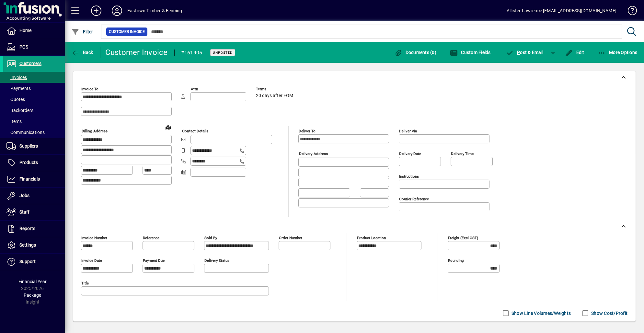 This screenshot has height=333, width=644. Describe the element at coordinates (34, 229) in the screenshot. I see `a: Reports` at that location.